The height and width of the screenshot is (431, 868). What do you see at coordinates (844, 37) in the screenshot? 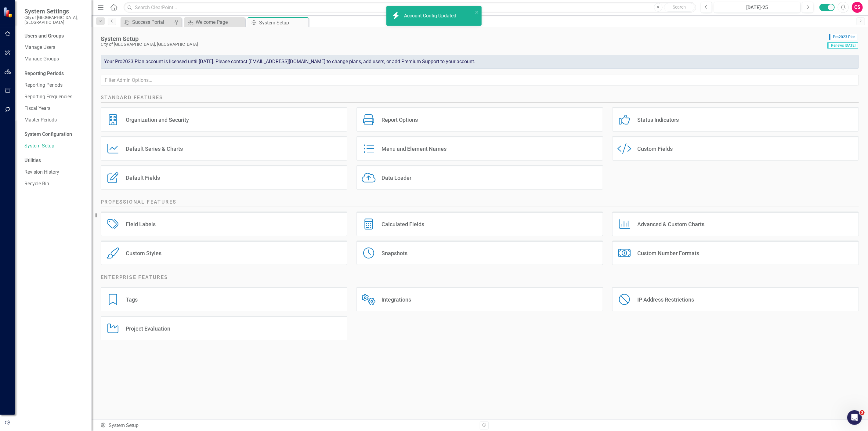
I see `span: Pro2023 Plan` at bounding box center [844, 37].